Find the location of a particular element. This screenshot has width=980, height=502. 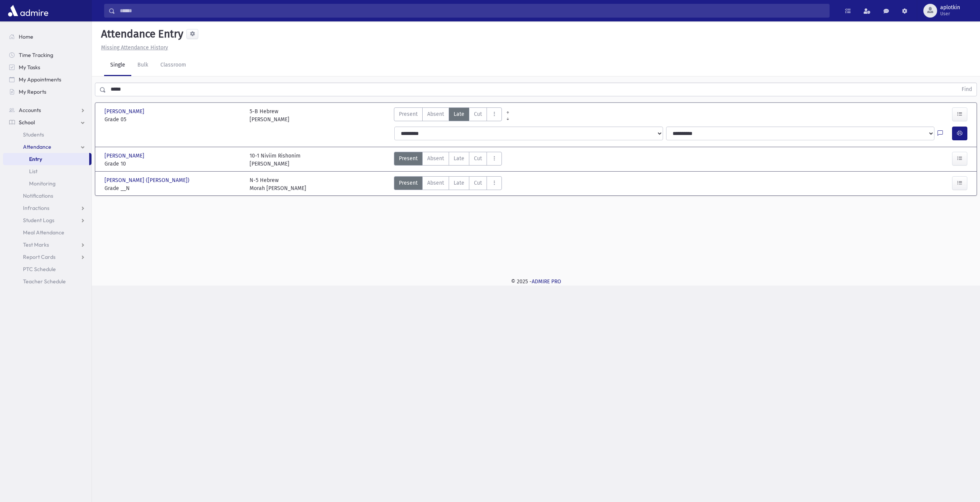

u: Missing Attendance History is located at coordinates (135, 47).